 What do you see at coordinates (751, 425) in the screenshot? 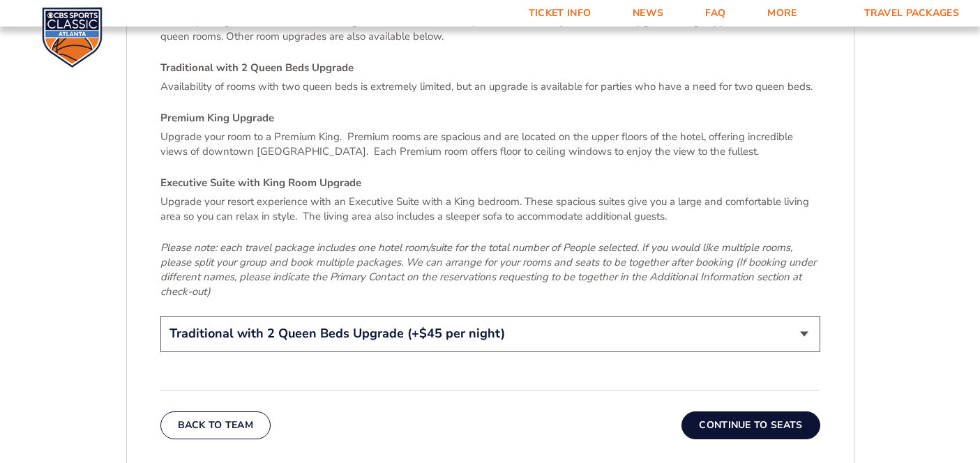
I see `button: Continue To Seats` at bounding box center [751, 425].